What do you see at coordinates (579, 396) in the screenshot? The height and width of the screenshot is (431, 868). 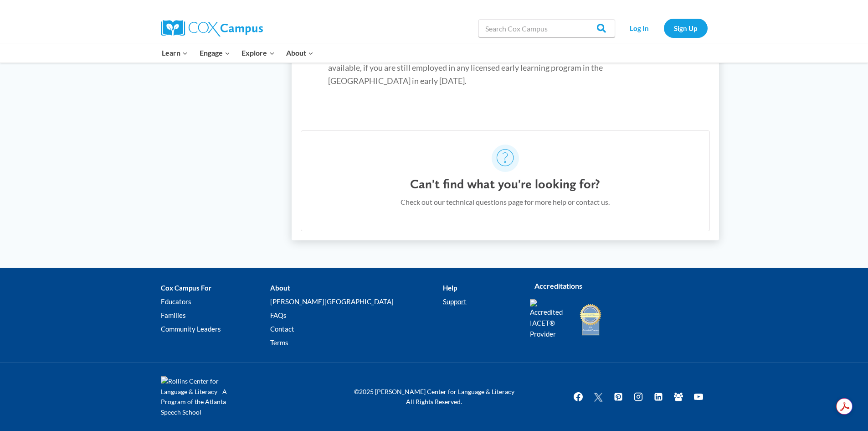 I see `a: Facebook` at bounding box center [579, 396].